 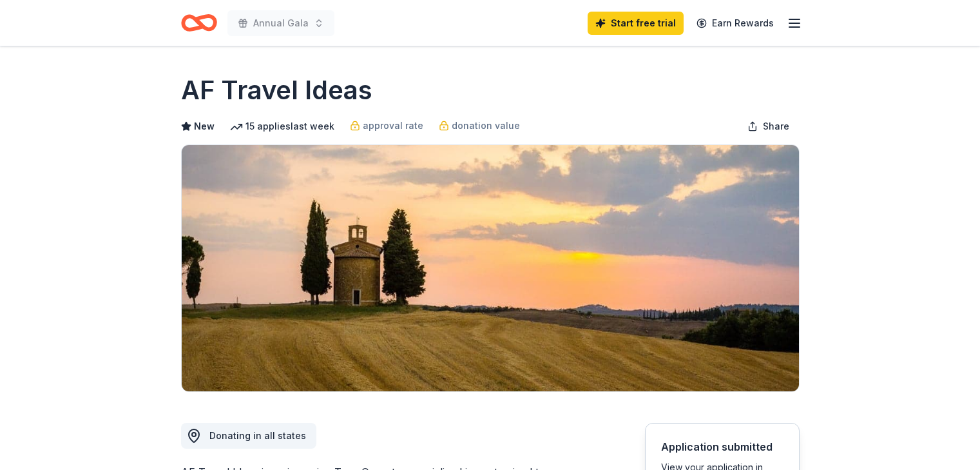 What do you see at coordinates (199, 22) in the screenshot?
I see `a: Home` at bounding box center [199, 22].